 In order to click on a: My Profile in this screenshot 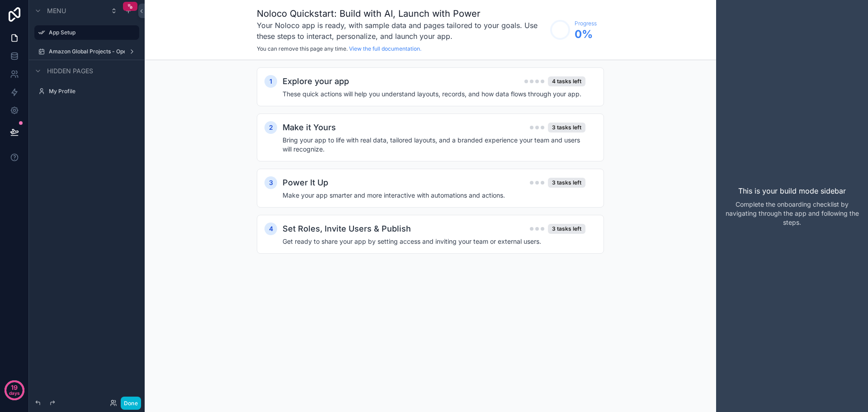, I will do `click(93, 91)`.